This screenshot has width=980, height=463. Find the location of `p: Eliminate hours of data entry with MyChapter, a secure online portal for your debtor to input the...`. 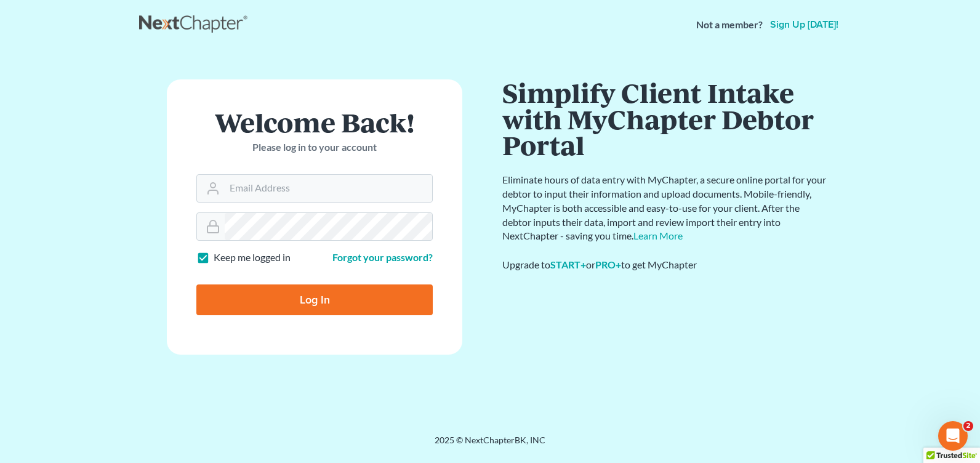

p: Eliminate hours of data entry with MyChapter, a secure online portal for your debtor to input the... is located at coordinates (665, 208).